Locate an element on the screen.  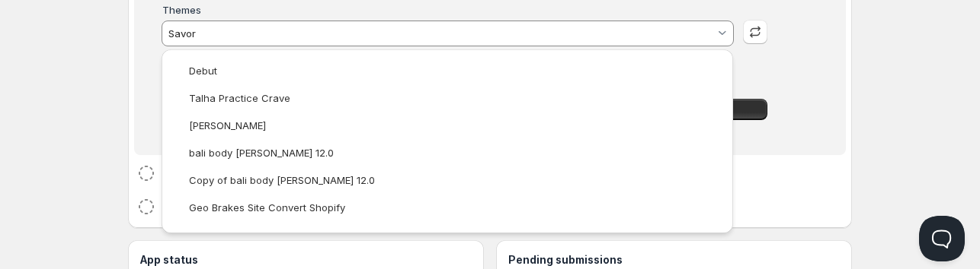
vaadin-combo-box-item: Talha Practice Crave is located at coordinates (447, 98).